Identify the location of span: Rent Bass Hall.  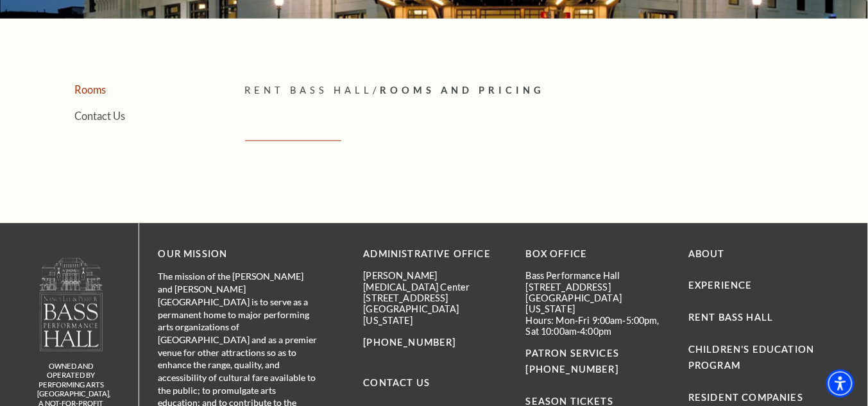
(309, 90).